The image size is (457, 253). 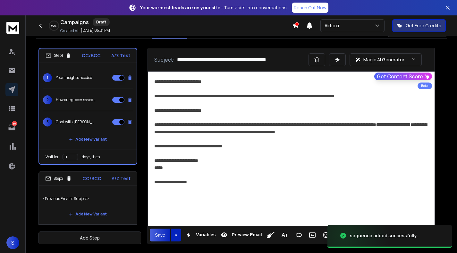 I want to click on li: Step2CC/BCCA/Z Test<Previous Email's Subject>Add New VariantWait fordays, then, so click(x=88, y=205).